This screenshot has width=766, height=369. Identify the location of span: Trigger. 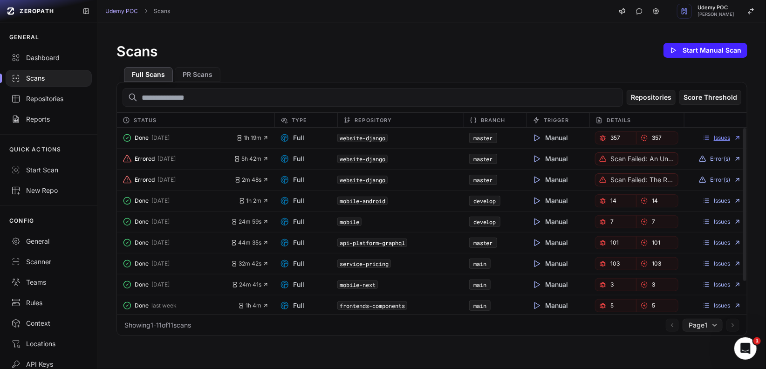
(556, 120).